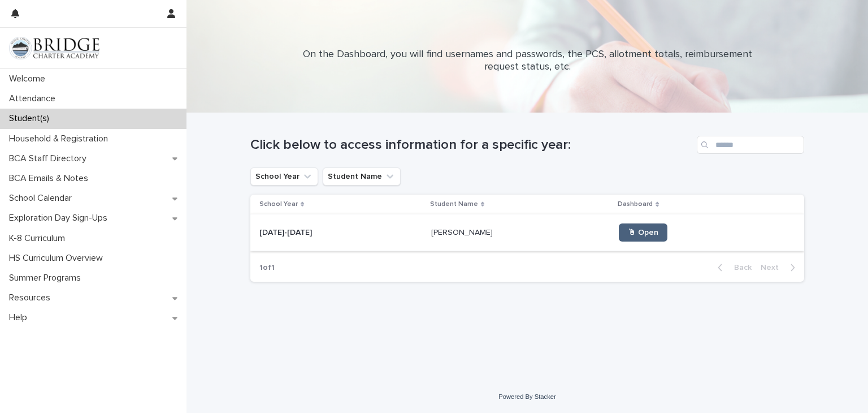 The height and width of the screenshot is (413, 868). Describe the element at coordinates (751, 145) in the screenshot. I see `input: Search` at that location.